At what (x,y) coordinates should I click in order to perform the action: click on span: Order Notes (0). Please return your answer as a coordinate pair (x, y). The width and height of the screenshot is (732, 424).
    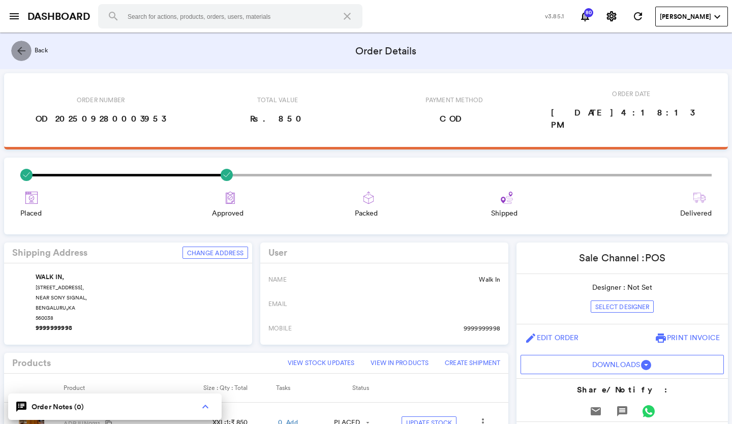
    Looking at the image, I should click on (57, 407).